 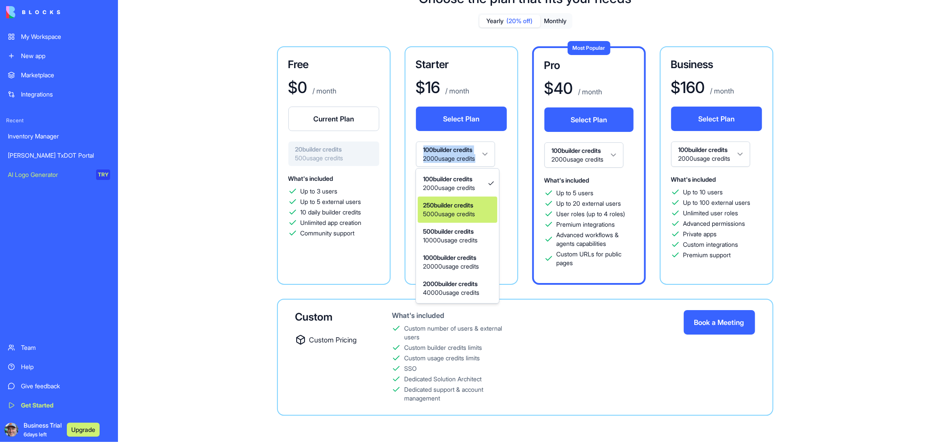 I want to click on span: 40000 usage credits, so click(x=451, y=293).